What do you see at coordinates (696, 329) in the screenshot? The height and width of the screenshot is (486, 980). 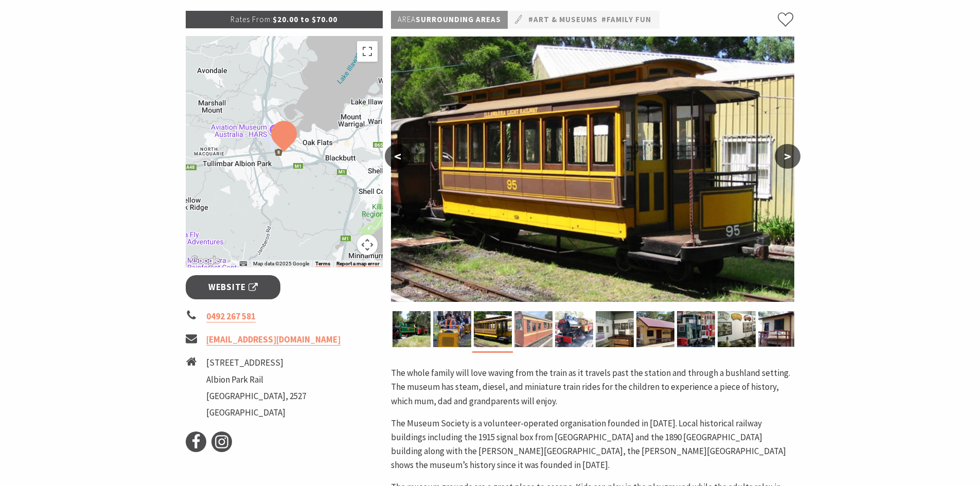 I see `img: Image 332` at bounding box center [696, 329].